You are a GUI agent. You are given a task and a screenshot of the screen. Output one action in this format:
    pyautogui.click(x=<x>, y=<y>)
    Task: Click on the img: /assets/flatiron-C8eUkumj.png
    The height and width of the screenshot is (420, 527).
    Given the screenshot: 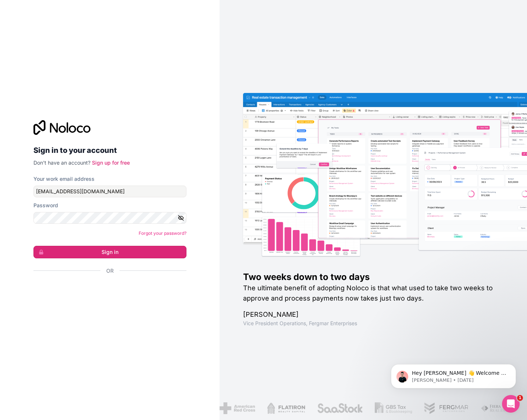 What is the action you would take?
    pyautogui.click(x=287, y=409)
    